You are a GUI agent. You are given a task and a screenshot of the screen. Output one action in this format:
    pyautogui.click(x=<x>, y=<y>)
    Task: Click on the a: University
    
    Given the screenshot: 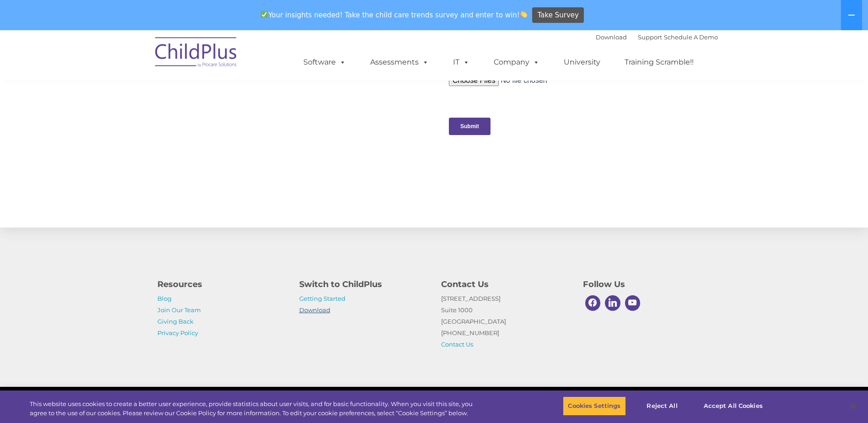 What is the action you would take?
    pyautogui.click(x=582, y=62)
    